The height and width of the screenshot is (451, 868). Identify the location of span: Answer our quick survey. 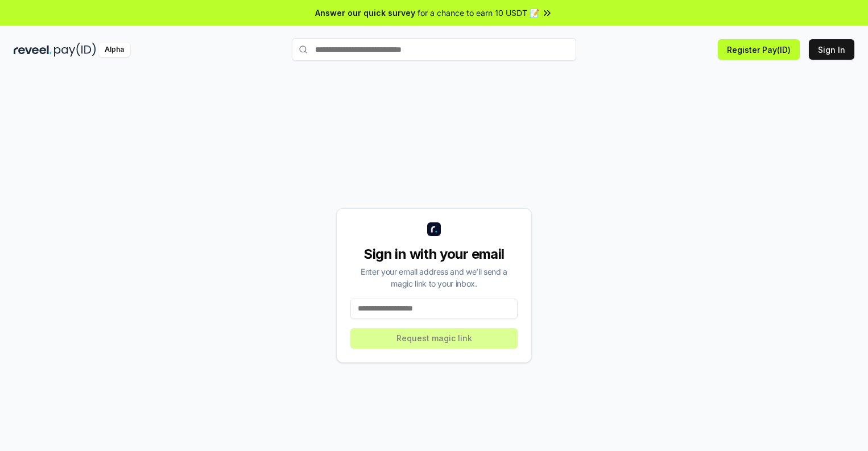
(365, 13).